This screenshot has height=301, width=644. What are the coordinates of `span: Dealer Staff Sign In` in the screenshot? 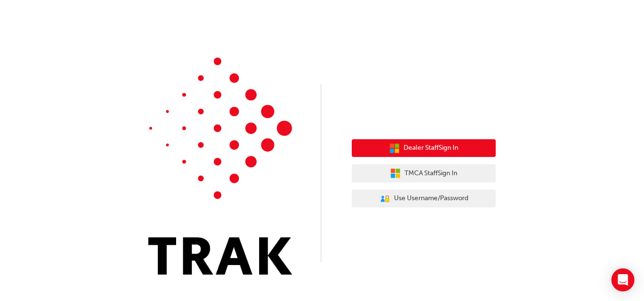 It's located at (431, 148).